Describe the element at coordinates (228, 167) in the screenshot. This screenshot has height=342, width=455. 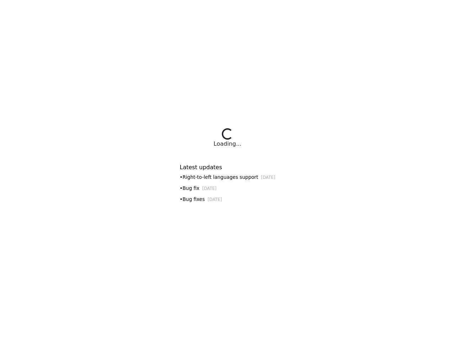
I see `h6: Latest updates` at that location.